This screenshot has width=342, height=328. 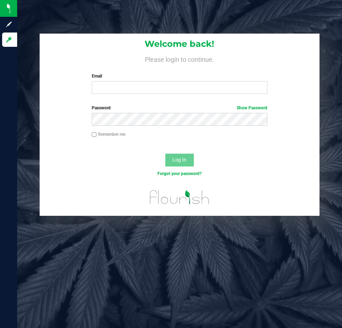 I want to click on span: Log In, so click(x=179, y=160).